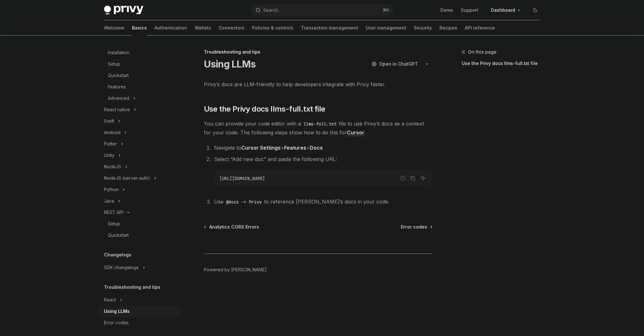 This screenshot has height=336, width=644. What do you see at coordinates (124, 10) in the screenshot?
I see `img: dark logo` at bounding box center [124, 10].